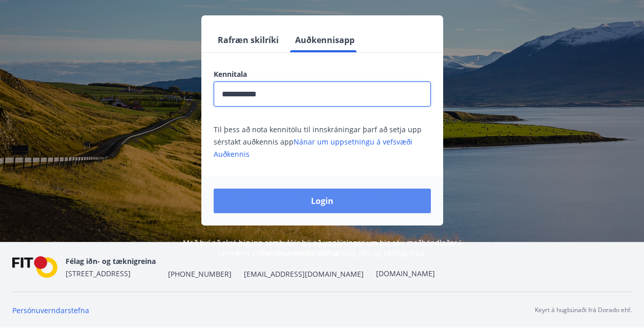  Describe the element at coordinates (313, 147) in the screenshot. I see `a: Nánar um uppsetningu á vefsvæði Auðkennis` at that location.